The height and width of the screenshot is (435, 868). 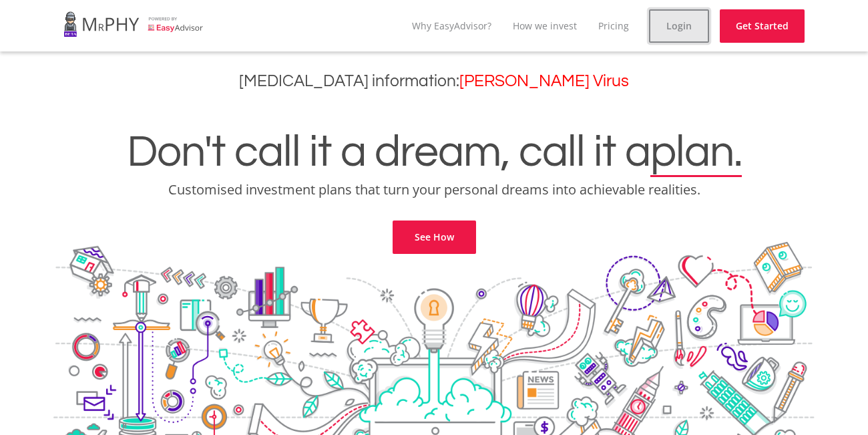 I want to click on a: See How, so click(x=434, y=237).